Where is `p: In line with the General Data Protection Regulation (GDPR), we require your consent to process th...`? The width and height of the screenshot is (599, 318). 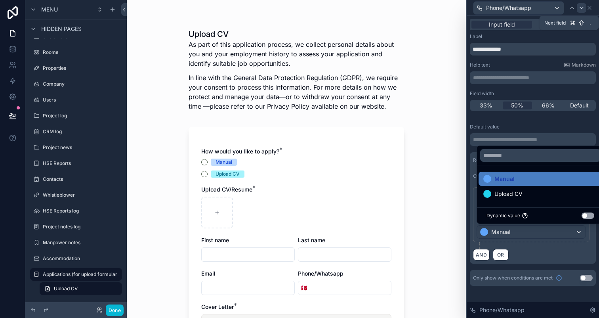 p: In line with the General Data Protection Regulation (GDPR), we require your consent to process th... is located at coordinates (296, 92).